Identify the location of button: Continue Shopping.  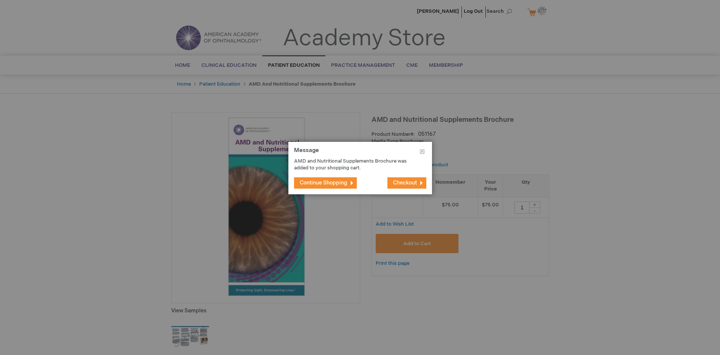
(325, 183).